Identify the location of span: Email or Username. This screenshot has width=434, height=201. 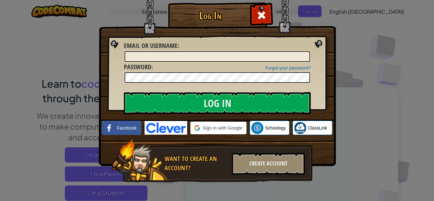
(150, 45).